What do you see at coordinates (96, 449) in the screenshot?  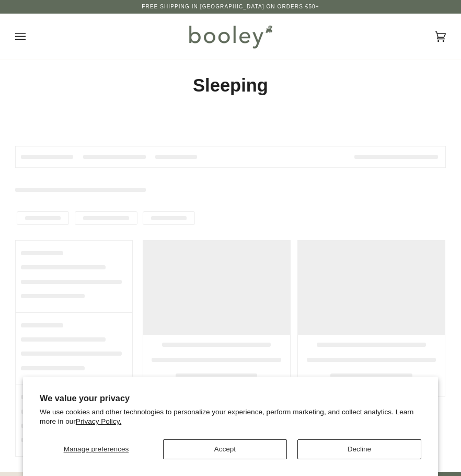 I see `button: Manage preferences` at bounding box center [96, 449].